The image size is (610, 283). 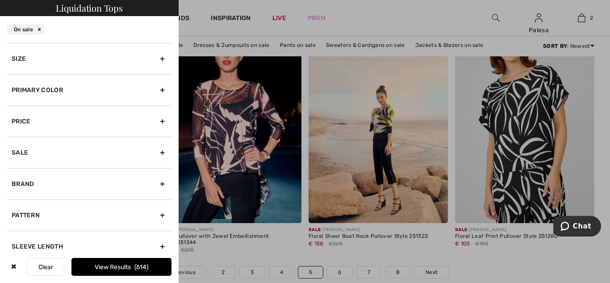 What do you see at coordinates (46, 267) in the screenshot?
I see `button: Clear` at bounding box center [46, 267].